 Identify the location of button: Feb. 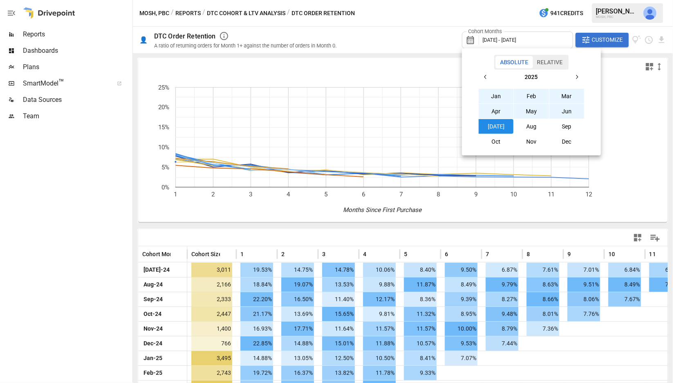
(532, 96).